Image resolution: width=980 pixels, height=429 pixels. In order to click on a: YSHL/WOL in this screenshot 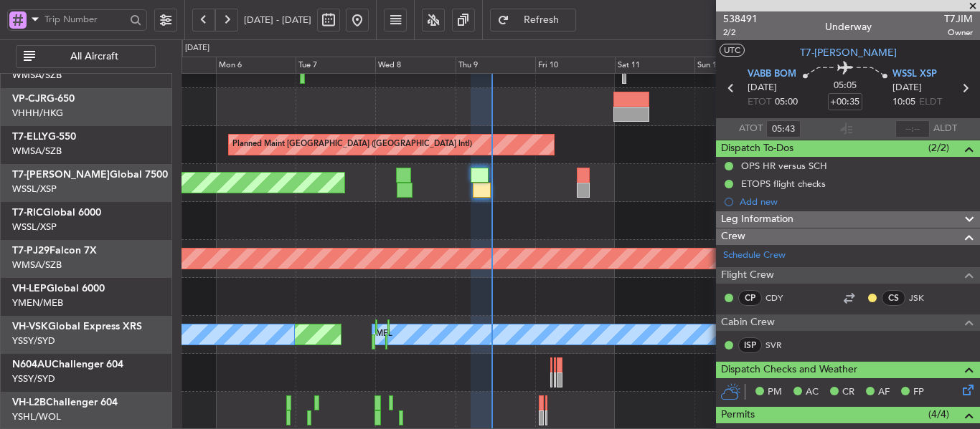, I will do `click(36, 417)`.